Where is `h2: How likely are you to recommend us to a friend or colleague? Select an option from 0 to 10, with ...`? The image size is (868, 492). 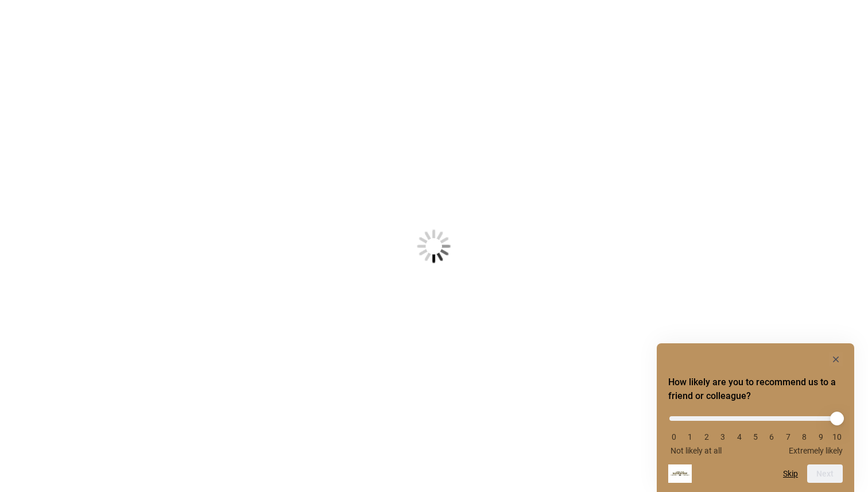
h2: How likely are you to recommend us to a friend or colleague? Select an option from 0 to 10, with ... is located at coordinates (756, 389).